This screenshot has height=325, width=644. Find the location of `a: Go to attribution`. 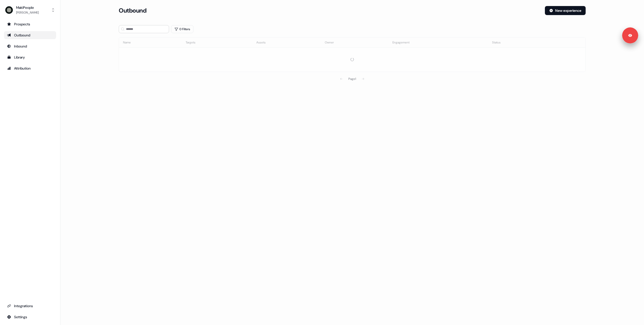

a: Go to attribution is located at coordinates (30, 68).